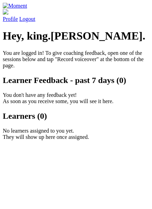  What do you see at coordinates (76, 116) in the screenshot?
I see `h2: Learners (0)` at bounding box center [76, 116].